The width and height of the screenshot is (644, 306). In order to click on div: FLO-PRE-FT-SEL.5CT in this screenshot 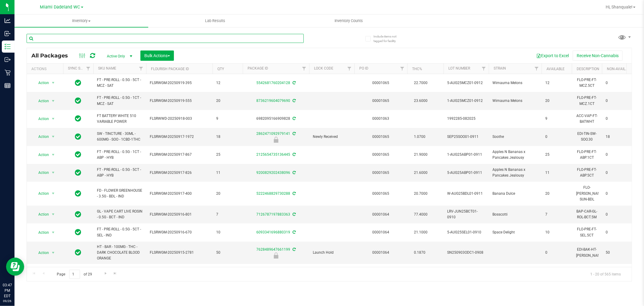, I will do `click(587, 232)`.